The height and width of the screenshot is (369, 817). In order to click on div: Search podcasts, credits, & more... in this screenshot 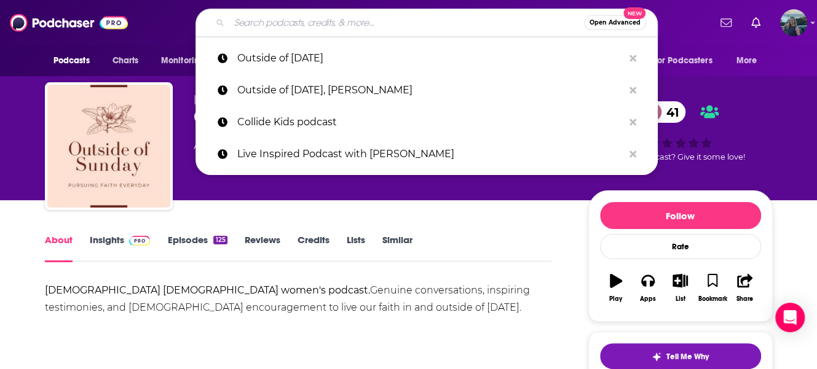, I will do `click(427, 23)`.